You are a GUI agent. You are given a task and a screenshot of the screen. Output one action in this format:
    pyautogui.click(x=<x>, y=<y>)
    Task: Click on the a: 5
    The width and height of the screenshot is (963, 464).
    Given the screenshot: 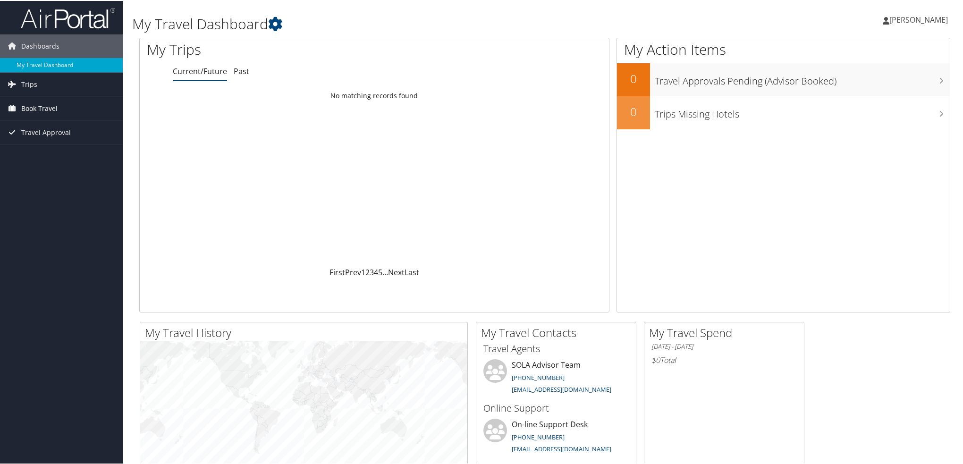 What is the action you would take?
    pyautogui.click(x=380, y=271)
    